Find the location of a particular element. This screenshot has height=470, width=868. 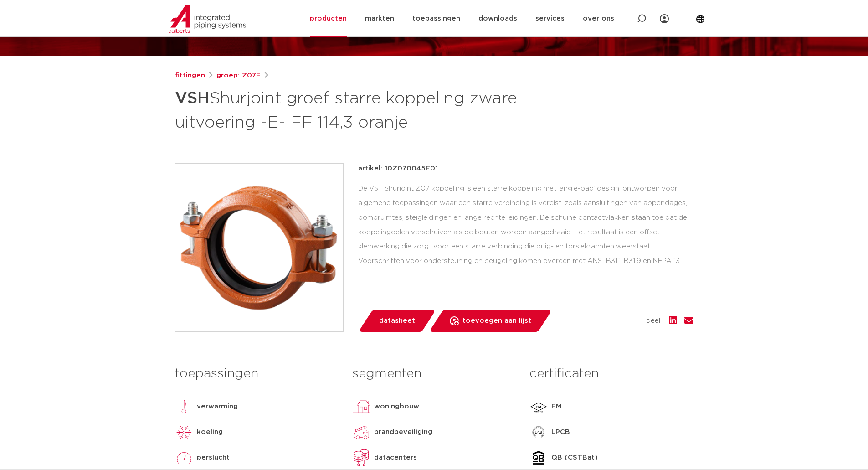

h3: toepassingen is located at coordinates (257, 374).